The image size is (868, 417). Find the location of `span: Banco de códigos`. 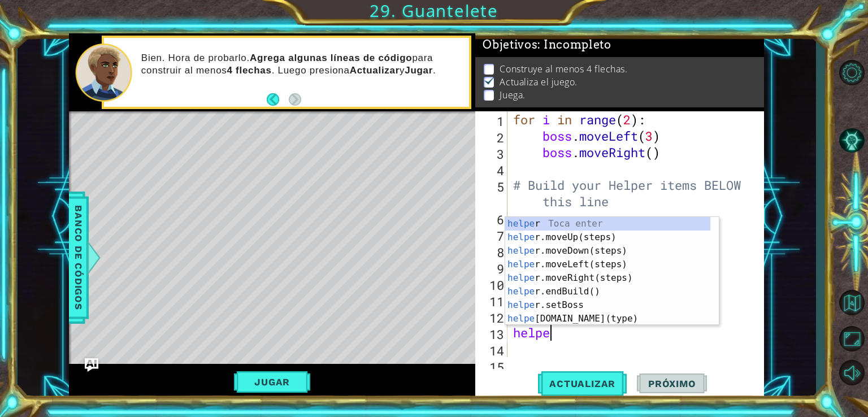

span: Banco de códigos is located at coordinates (79, 257).